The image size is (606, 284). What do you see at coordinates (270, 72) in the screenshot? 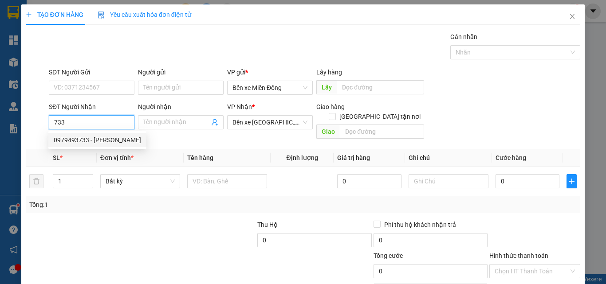
I see `div: VP gửi` at bounding box center [270, 72].